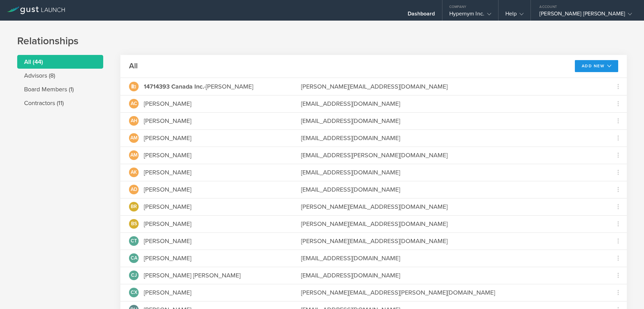 The width and height of the screenshot is (644, 309). What do you see at coordinates (134, 190) in the screenshot?
I see `span: AD` at bounding box center [134, 190].